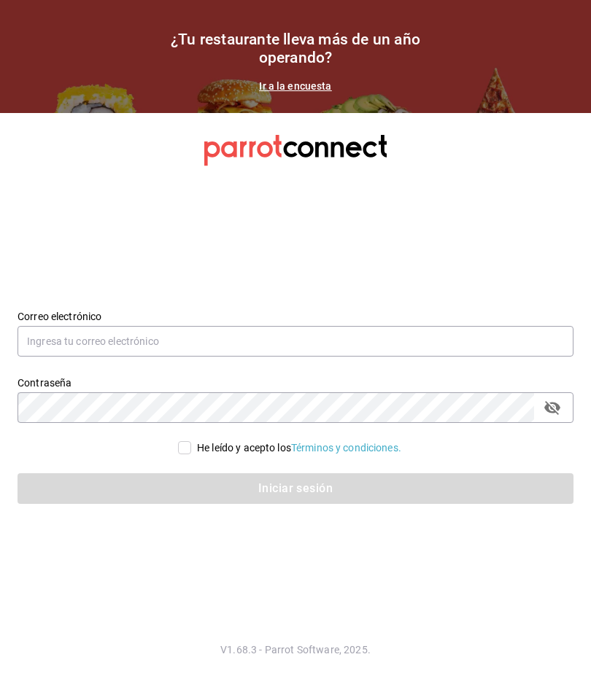 This screenshot has height=700, width=591. What do you see at coordinates (346, 448) in the screenshot?
I see `a: Términos y condiciones.` at bounding box center [346, 448].